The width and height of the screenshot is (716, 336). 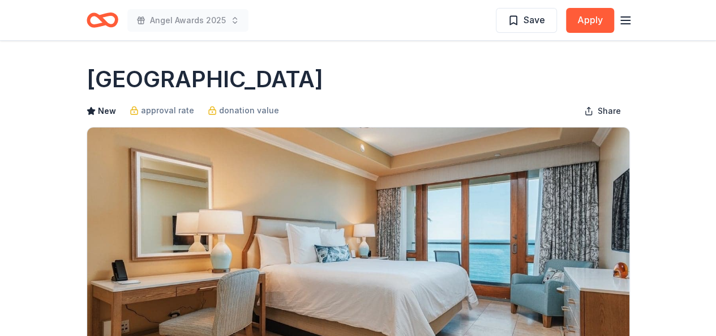 What do you see at coordinates (249, 110) in the screenshot?
I see `span: donation value` at bounding box center [249, 110].